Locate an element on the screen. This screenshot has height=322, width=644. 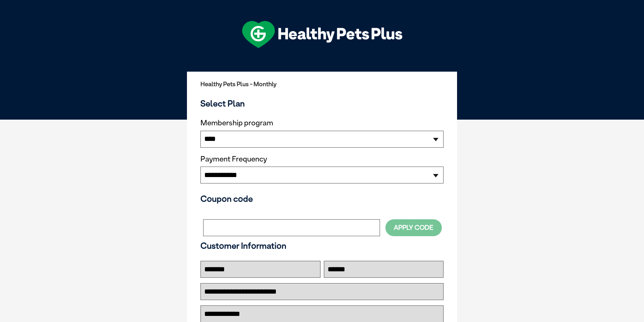
label: Payment Frequency is located at coordinates (234, 159).